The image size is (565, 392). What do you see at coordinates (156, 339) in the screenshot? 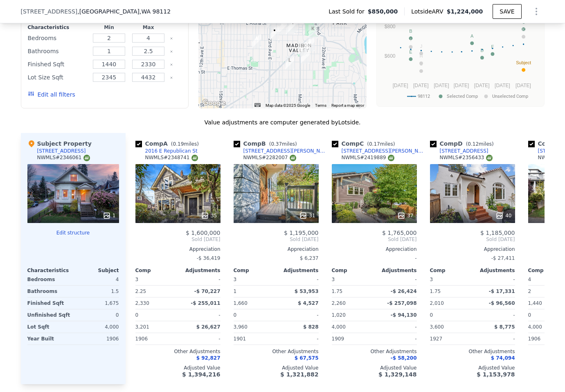
I see `div: 1906` at bounding box center [156, 339].